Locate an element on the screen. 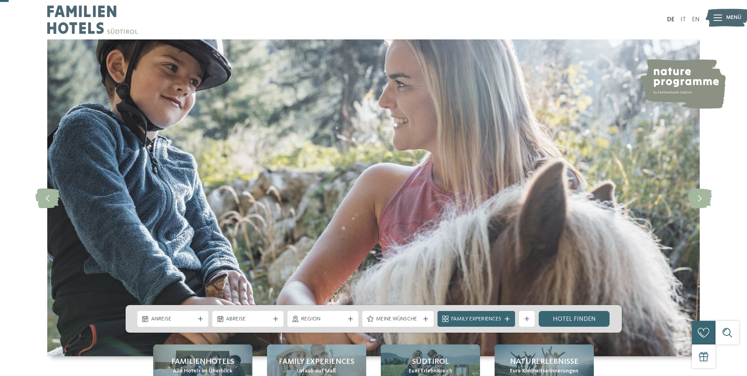  a: nature programme by Familienhotels Südtirol is located at coordinates (682, 84).